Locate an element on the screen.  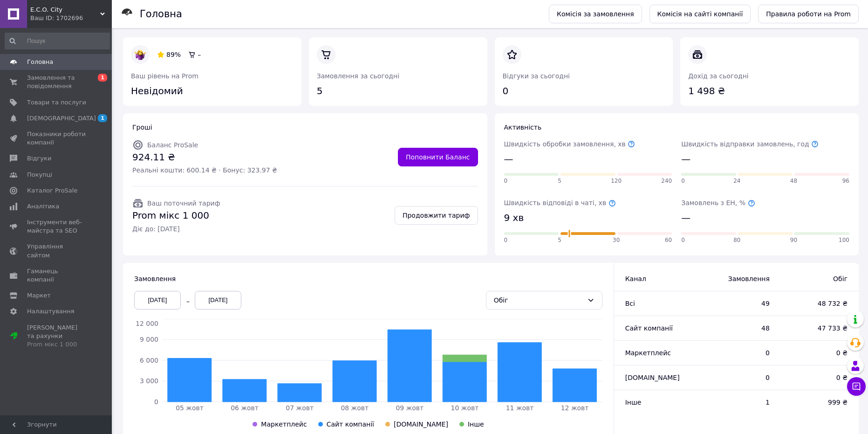
span: 100 is located at coordinates (844, 240).